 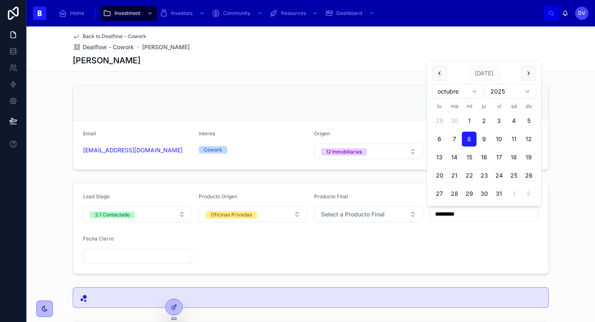 I want to click on span: Resources, so click(x=294, y=13).